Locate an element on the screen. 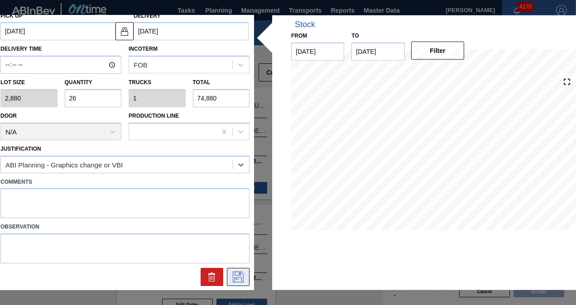 Image resolution: width=576 pixels, height=305 pixels. label: Production Line is located at coordinates (153, 116).